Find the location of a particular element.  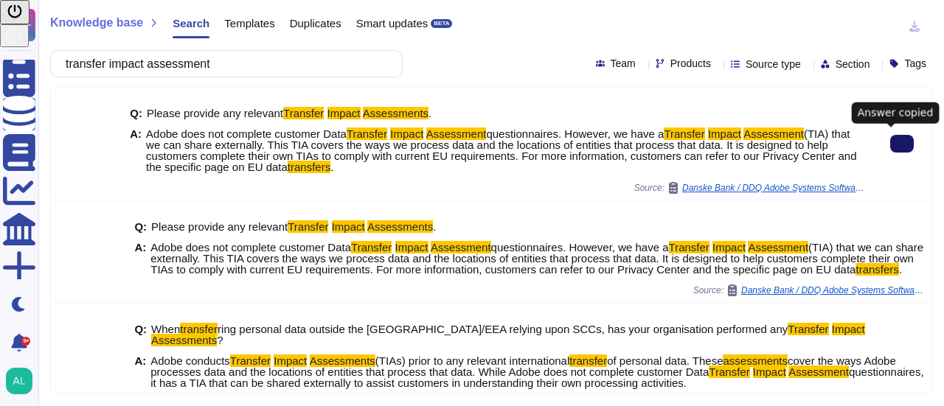

img: user is located at coordinates (19, 381).